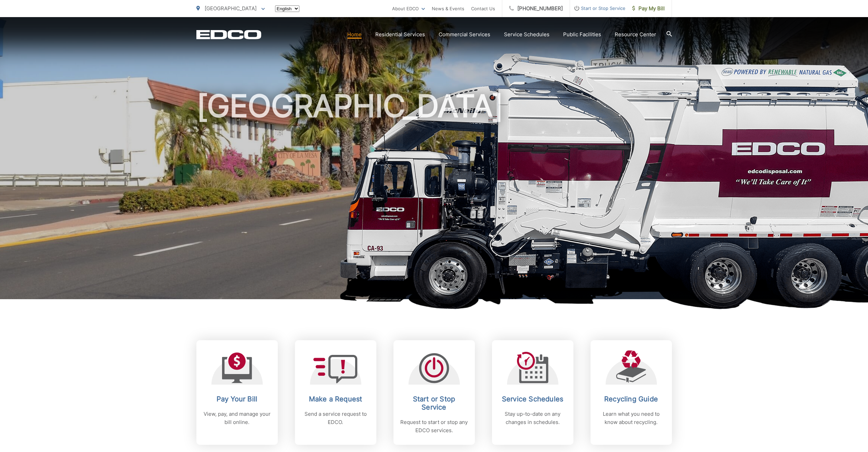  Describe the element at coordinates (287, 8) in the screenshot. I see `select: Select a language` at that location.